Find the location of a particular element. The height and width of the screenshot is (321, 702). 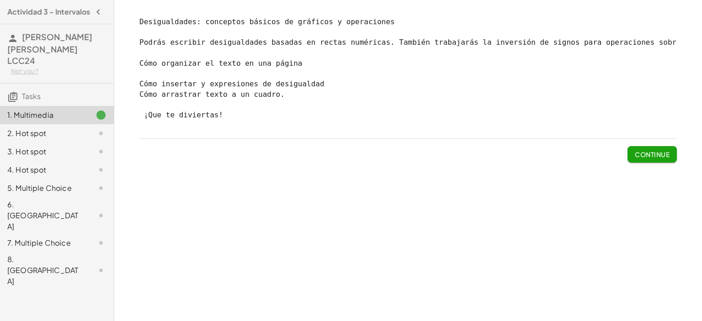

i: Task finished. is located at coordinates (101, 115).